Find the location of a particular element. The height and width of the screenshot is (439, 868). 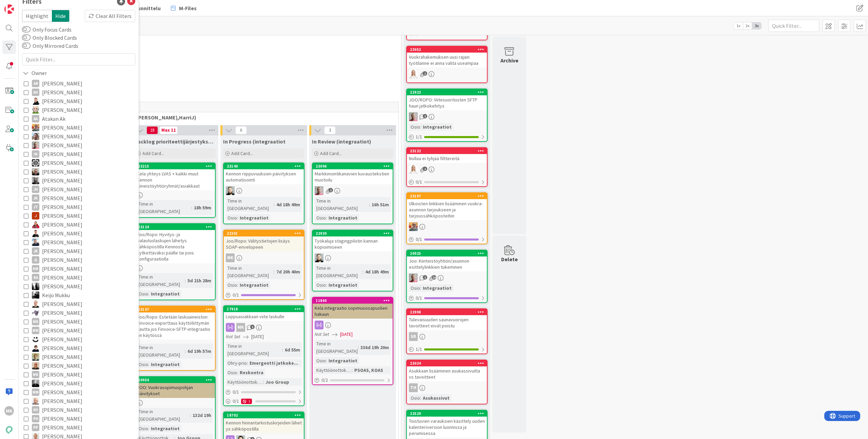

div: Käyttöönottokriittisyys is located at coordinates (333, 370).